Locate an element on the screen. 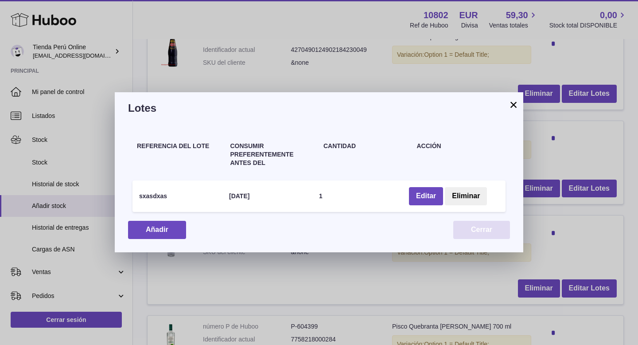 The image size is (638, 345). h4: Consumir preferentemente antes del is located at coordinates (273, 154).